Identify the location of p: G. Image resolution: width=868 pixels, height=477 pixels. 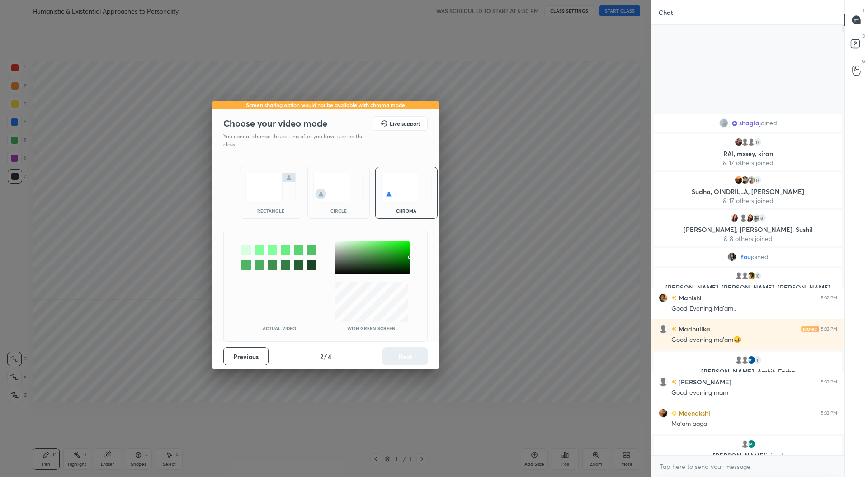
(863, 61).